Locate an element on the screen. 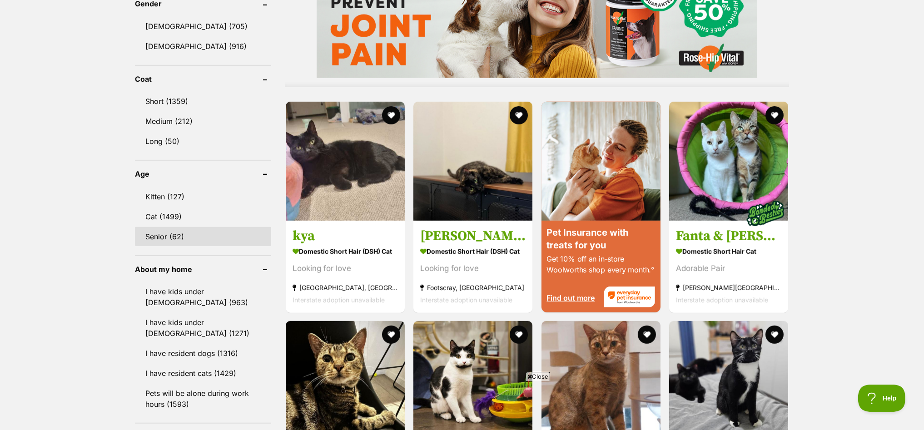 This screenshot has width=924, height=430. img: Fanta & Nina - Domestic Short Hair Cat is located at coordinates (729, 161).